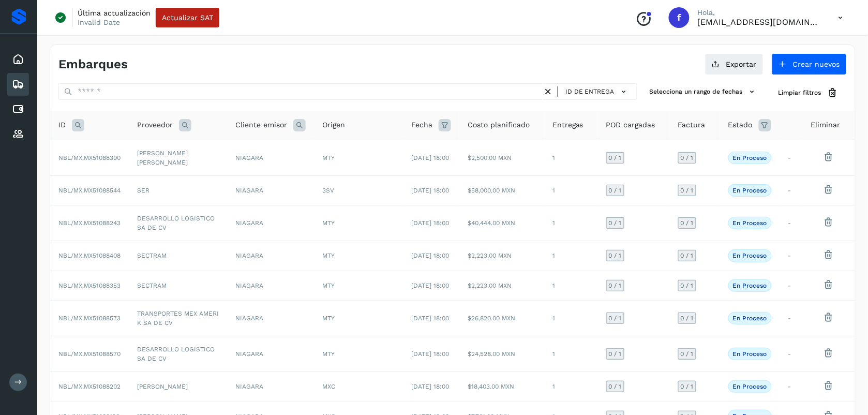 The width and height of the screenshot is (868, 415). Describe the element at coordinates (568, 125) in the screenshot. I see `span: Entregas` at that location.